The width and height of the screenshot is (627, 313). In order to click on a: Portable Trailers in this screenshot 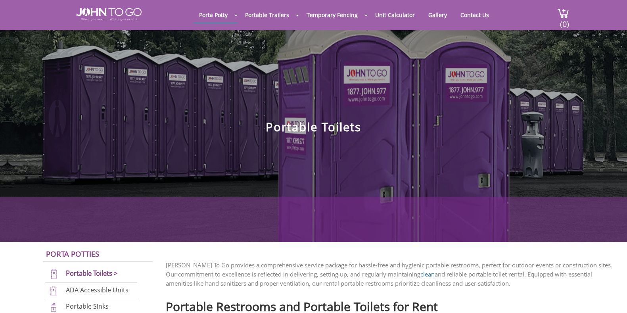, I will do `click(267, 15)`.